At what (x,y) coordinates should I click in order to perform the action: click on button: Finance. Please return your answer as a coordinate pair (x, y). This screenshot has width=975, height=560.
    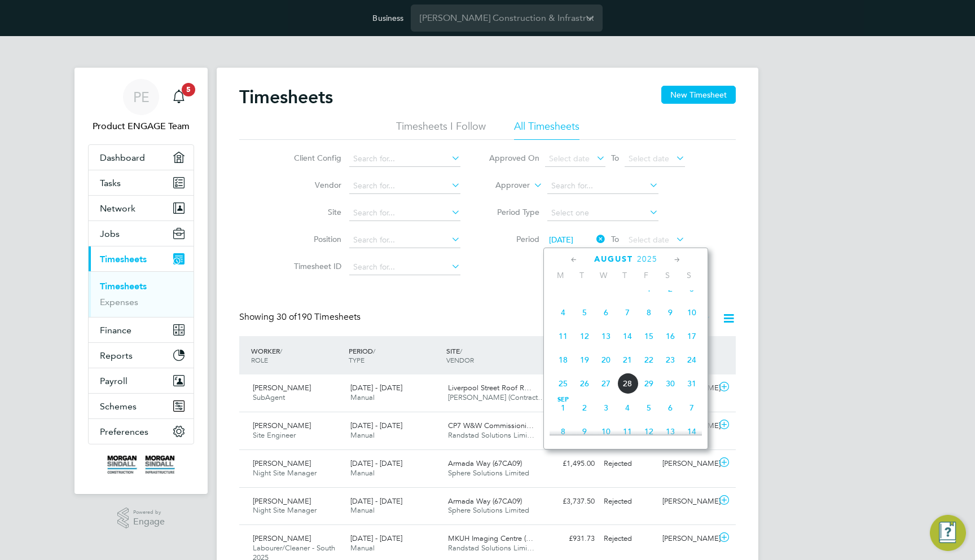
    Looking at the image, I should click on (141, 330).